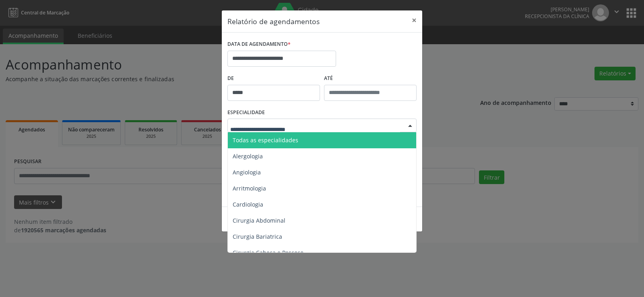 The image size is (644, 297). What do you see at coordinates (257, 236) in the screenshot?
I see `span: Cirurgia Bariatrica` at bounding box center [257, 236].